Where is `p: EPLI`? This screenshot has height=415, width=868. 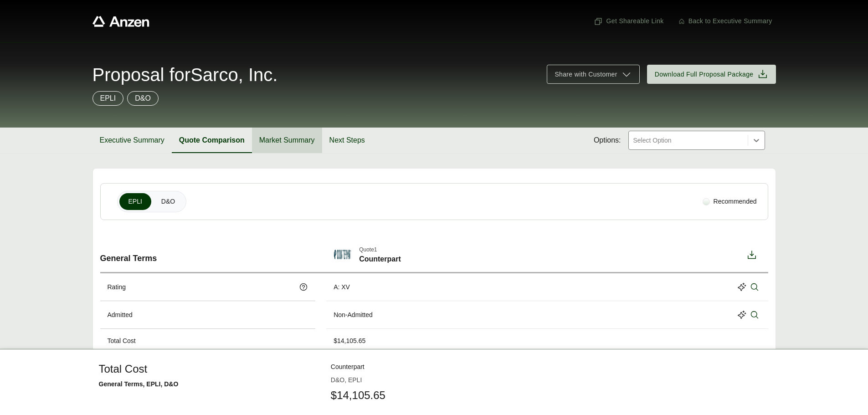 p: EPLI is located at coordinates (108, 98).